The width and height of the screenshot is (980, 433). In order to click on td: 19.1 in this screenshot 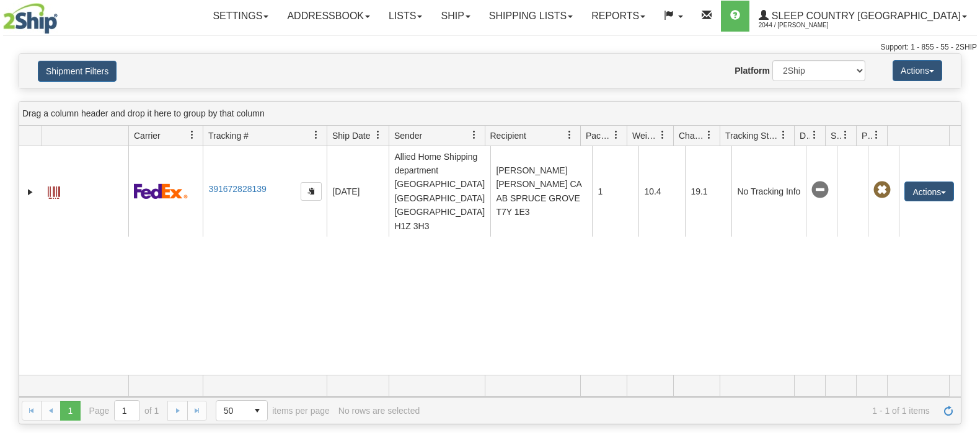, I will do `click(708, 191)`.